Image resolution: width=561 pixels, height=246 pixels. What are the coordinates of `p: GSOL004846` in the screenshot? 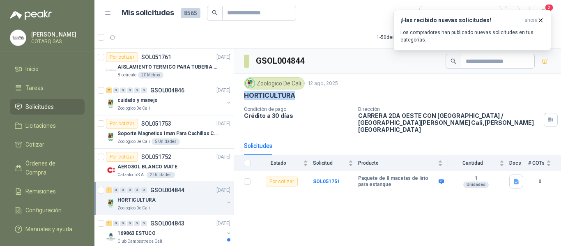 It's located at (167, 90).